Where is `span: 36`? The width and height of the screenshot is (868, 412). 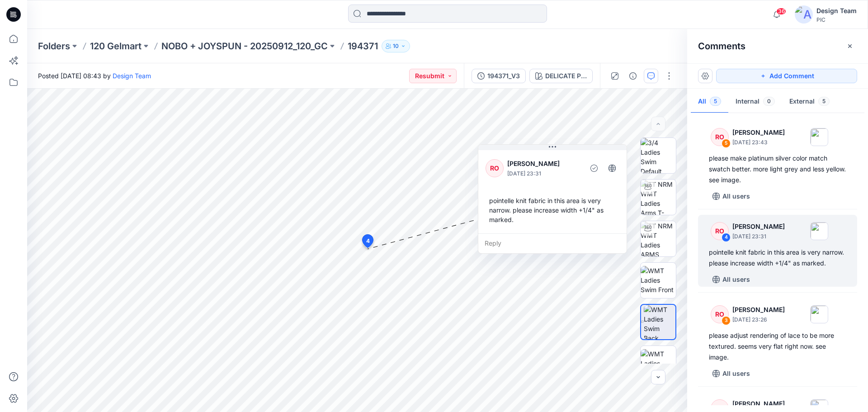 span: 36 is located at coordinates (781, 11).